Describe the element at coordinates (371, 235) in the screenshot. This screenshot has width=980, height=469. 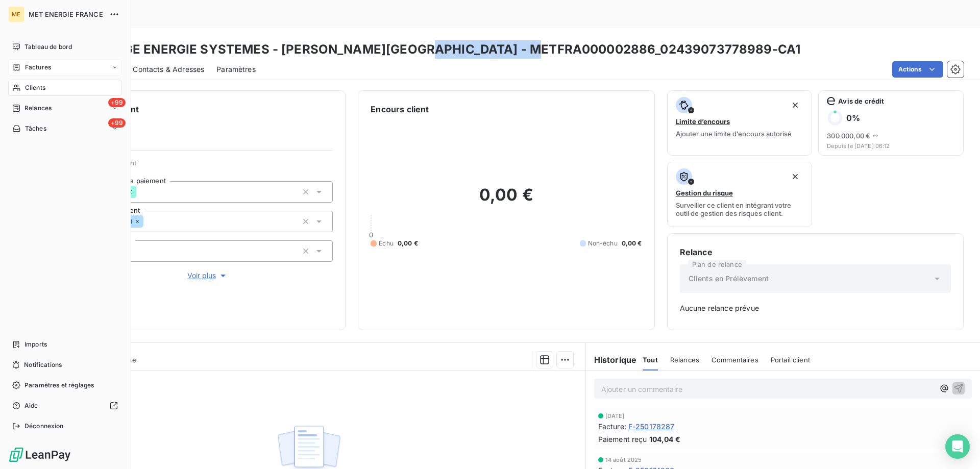
I see `span: 0` at that location.